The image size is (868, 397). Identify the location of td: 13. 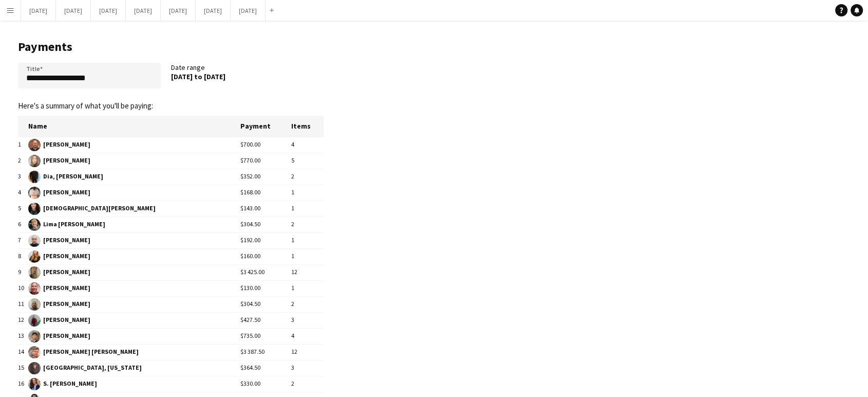
(23, 336).